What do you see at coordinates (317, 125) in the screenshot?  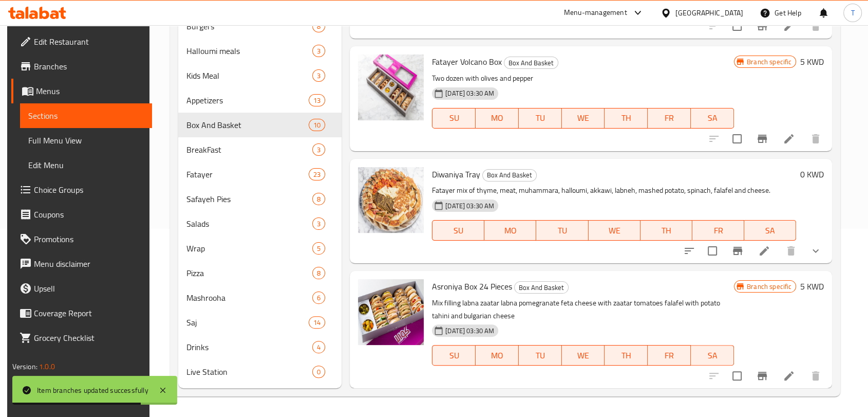 I see `span: 10` at bounding box center [317, 125].